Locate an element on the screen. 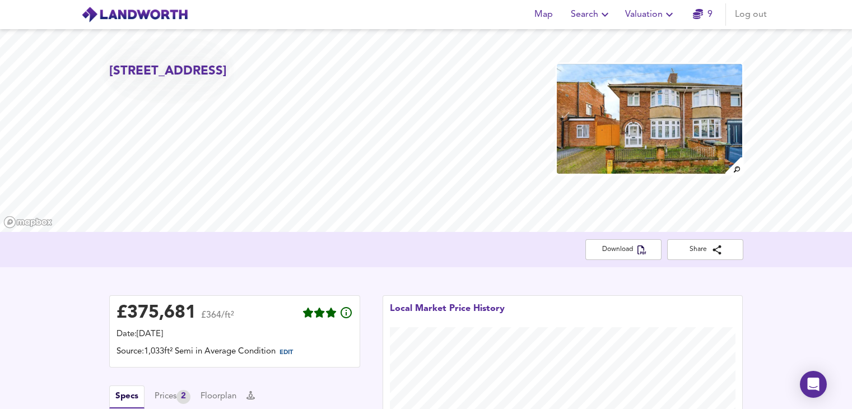 This screenshot has width=852, height=409. img: search is located at coordinates (733, 165).